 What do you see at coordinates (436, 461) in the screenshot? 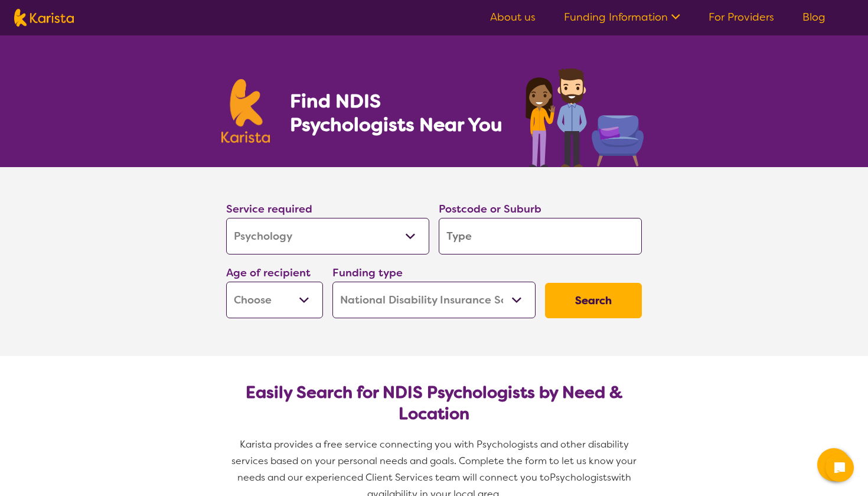
I see `span: Karista provides a free service connecting you with Psychologists and other disability services b...` at bounding box center [436, 461].